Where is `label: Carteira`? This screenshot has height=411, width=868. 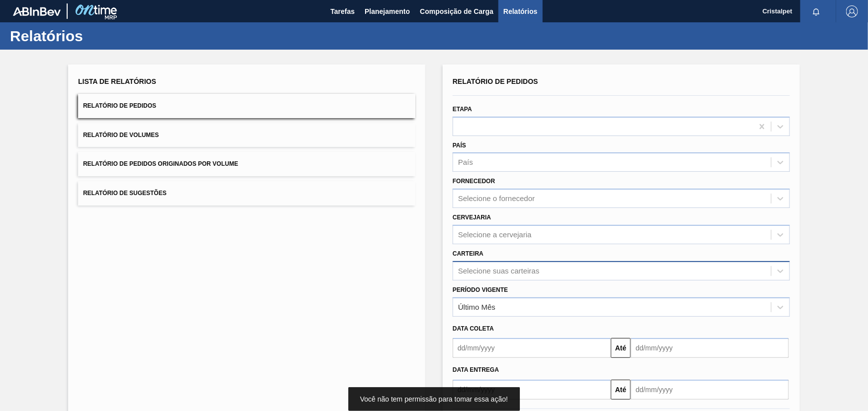
label: Carteira is located at coordinates (468, 254).